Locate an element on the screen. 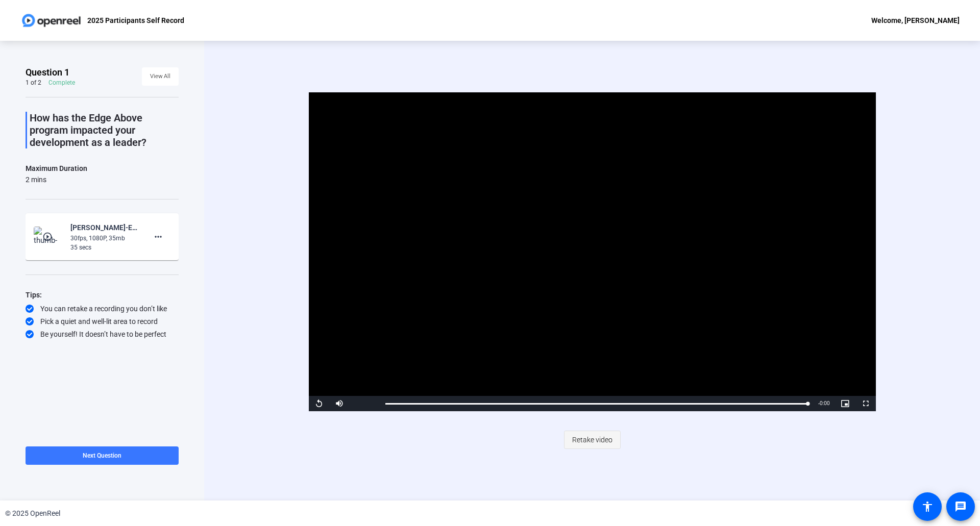 The width and height of the screenshot is (980, 526). button: Next Question is located at coordinates (102, 456).